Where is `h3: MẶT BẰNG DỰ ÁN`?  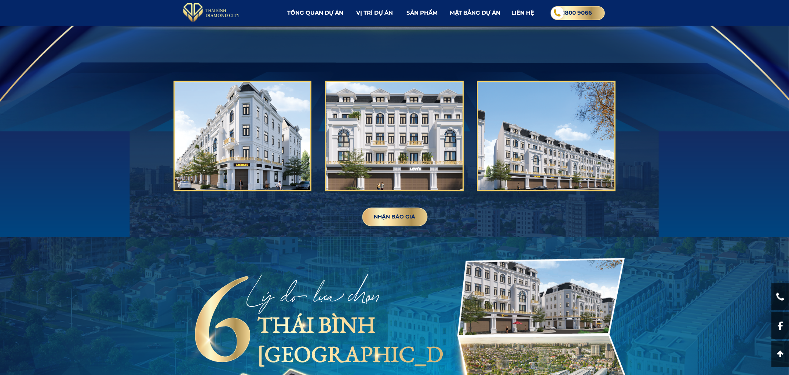
h3: MẶT BẰNG DỰ ÁN is located at coordinates (478, 13).